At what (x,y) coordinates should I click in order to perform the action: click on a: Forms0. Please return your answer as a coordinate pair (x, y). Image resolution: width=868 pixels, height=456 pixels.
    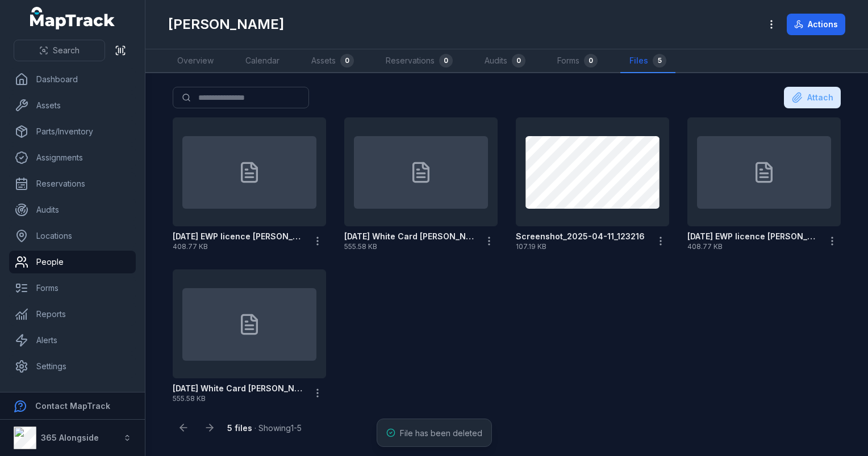
    Looking at the image, I should click on (577, 61).